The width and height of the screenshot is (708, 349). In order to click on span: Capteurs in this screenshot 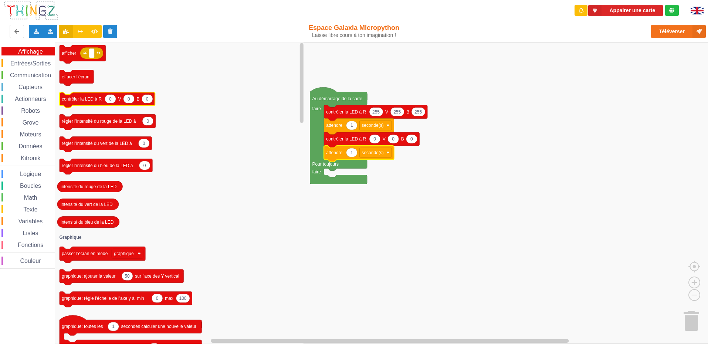, I will do `click(30, 87)`.